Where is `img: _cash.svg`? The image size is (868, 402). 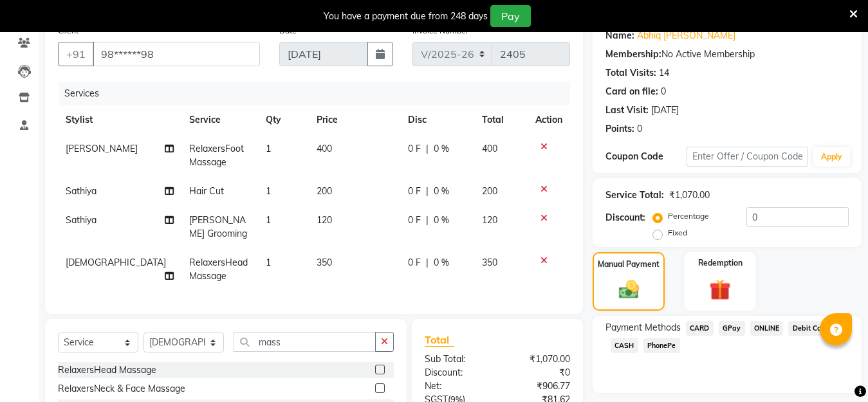 img: _cash.svg is located at coordinates (628, 290).